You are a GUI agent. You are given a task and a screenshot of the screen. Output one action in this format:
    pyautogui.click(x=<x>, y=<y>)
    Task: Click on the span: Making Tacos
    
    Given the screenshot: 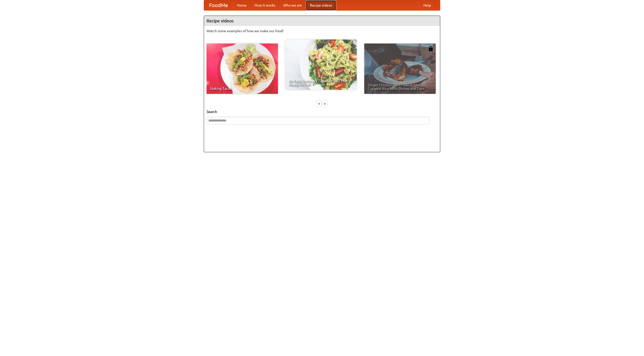 What is the action you would take?
    pyautogui.click(x=242, y=89)
    